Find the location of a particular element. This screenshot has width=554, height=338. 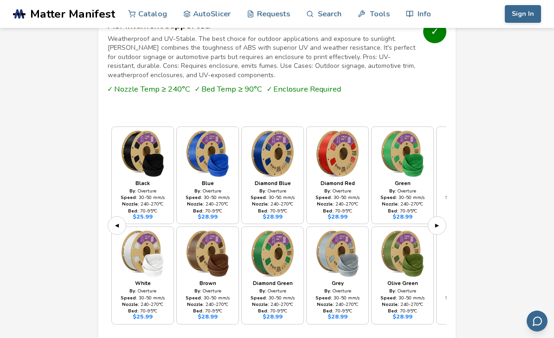

img: ASA - Grey is located at coordinates (338, 254).